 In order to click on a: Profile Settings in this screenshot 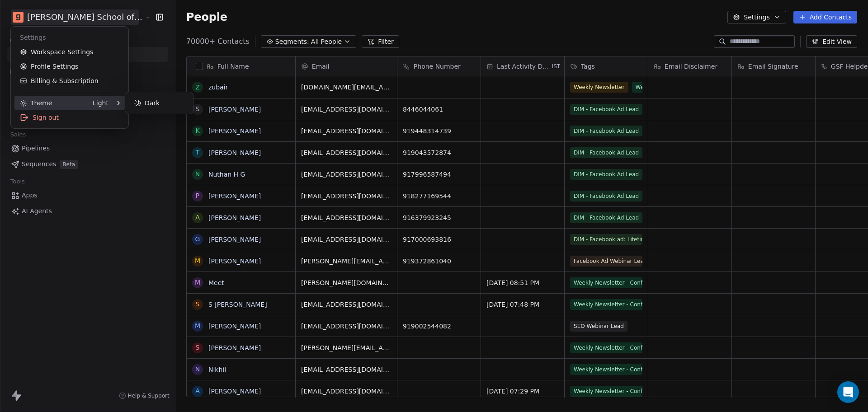, I will do `click(70, 66)`.